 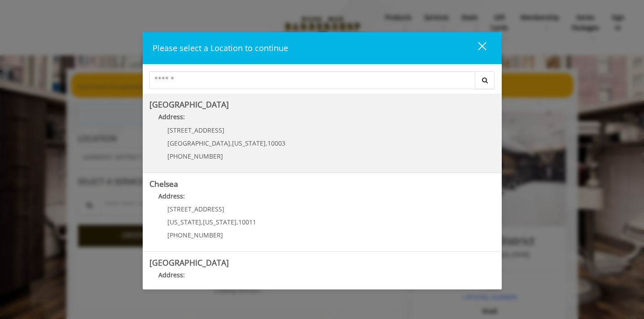 I want to click on b: Chelsea, so click(x=163, y=184).